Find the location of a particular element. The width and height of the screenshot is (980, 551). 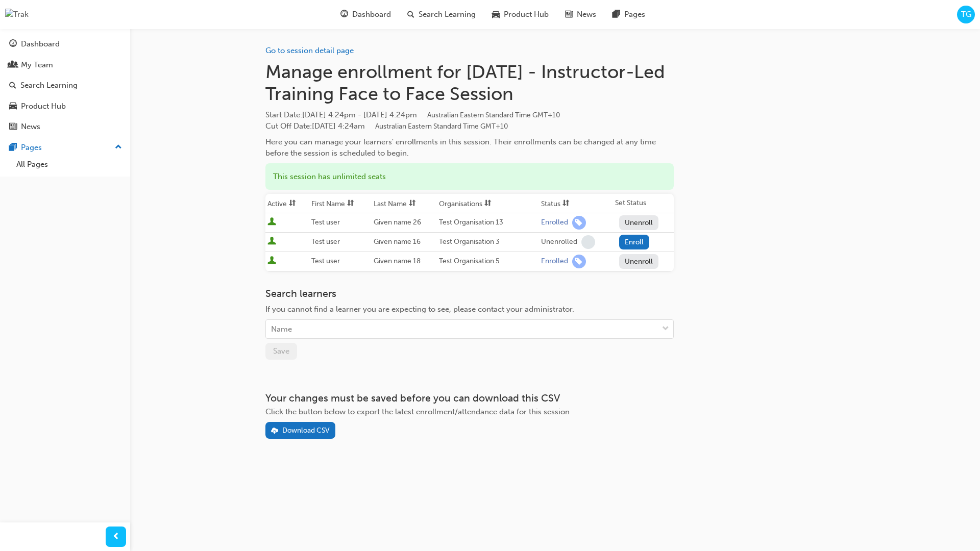

span: down-icon is located at coordinates (666, 329).